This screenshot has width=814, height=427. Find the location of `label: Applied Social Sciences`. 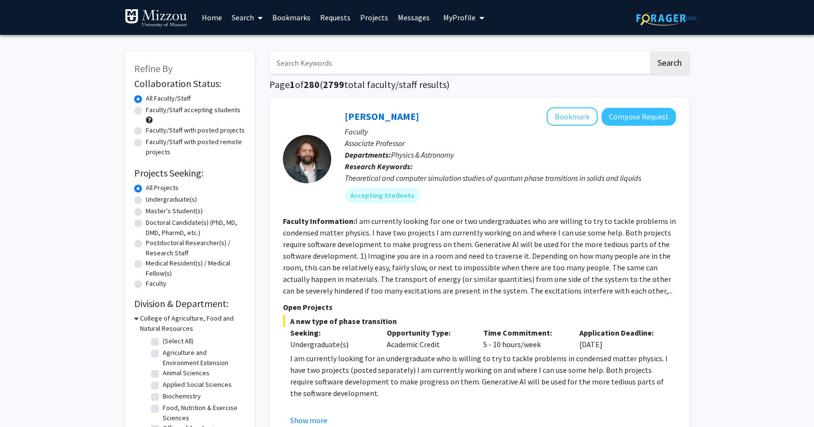

label: Applied Social Sciences is located at coordinates (197, 384).